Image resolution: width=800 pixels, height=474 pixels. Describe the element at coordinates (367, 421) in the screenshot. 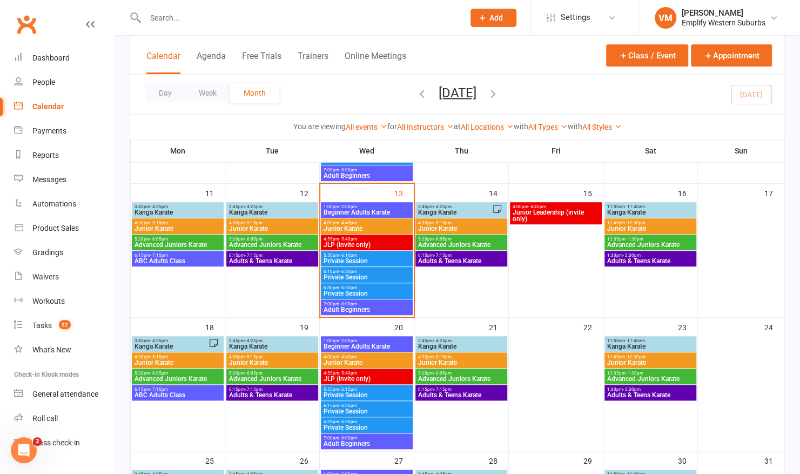

I see `span: 6:35pm` at that location.